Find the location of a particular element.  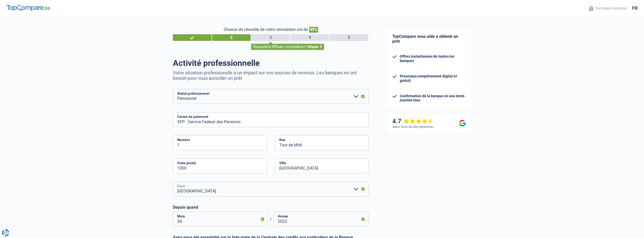

div: 1 is located at coordinates (192, 38).